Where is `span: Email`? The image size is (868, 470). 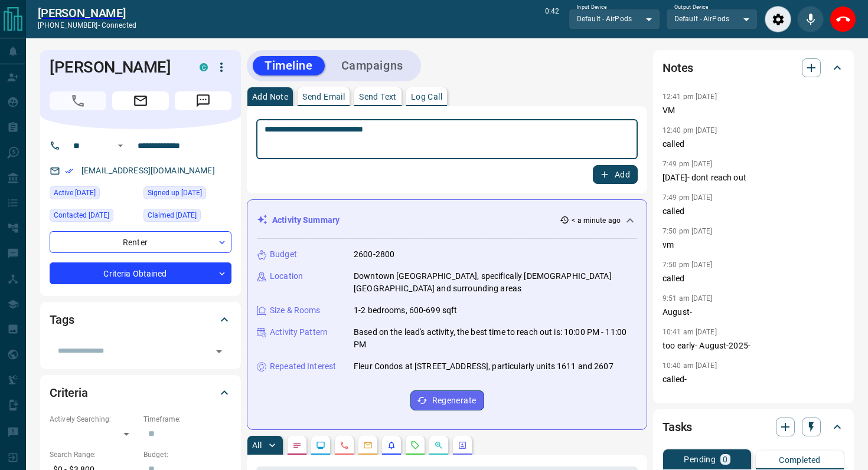 span: Email is located at coordinates (140, 101).